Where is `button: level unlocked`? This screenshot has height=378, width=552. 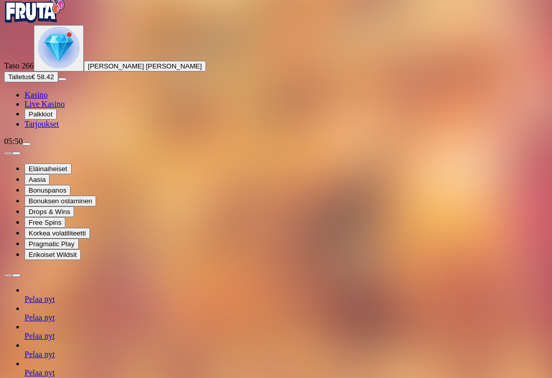 button: level unlocked is located at coordinates (59, 48).